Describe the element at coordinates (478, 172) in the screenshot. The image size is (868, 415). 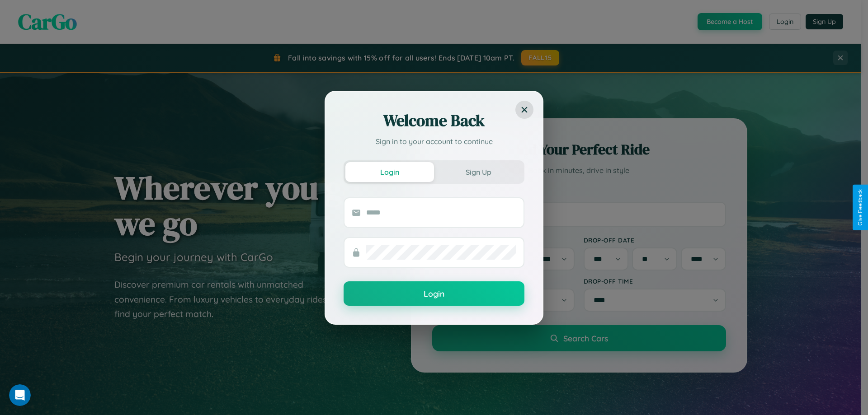
I see `button: Sign Up` at that location.